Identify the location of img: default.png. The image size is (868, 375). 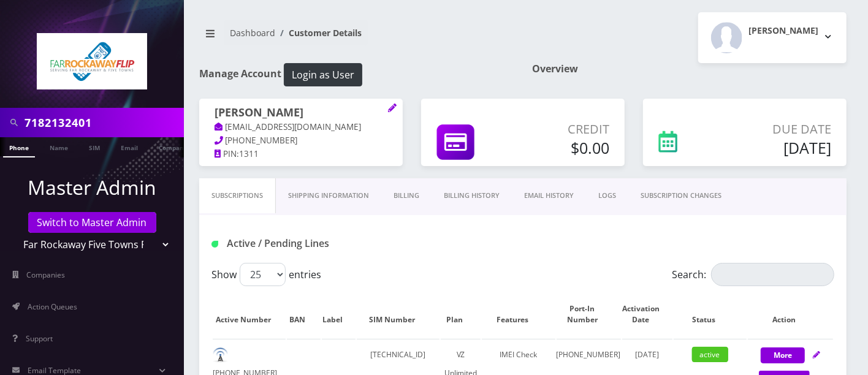
(220, 355).